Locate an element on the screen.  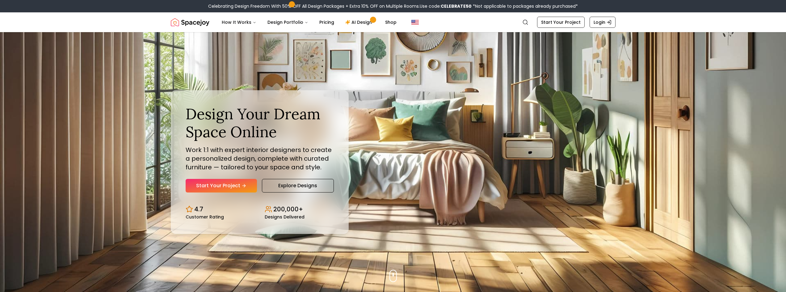
img: United States is located at coordinates (415, 22).